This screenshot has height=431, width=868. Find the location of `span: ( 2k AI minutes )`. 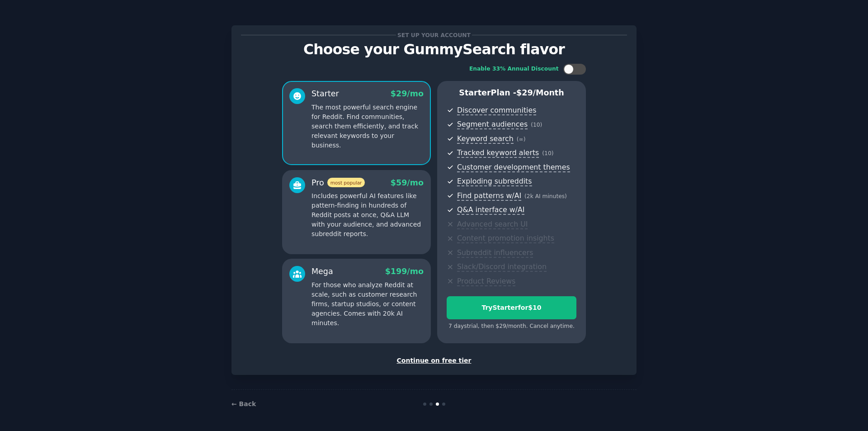

span: ( 2k AI minutes ) is located at coordinates (546, 196).